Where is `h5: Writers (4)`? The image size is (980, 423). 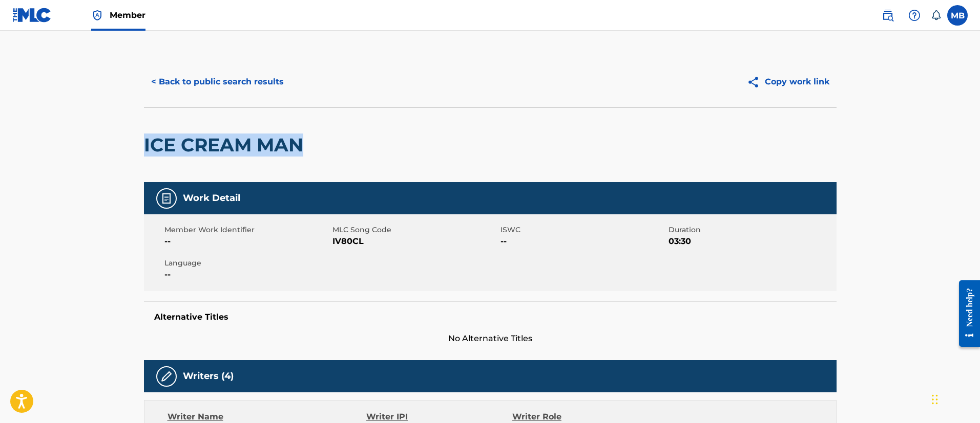 h5: Writers (4) is located at coordinates (208, 376).